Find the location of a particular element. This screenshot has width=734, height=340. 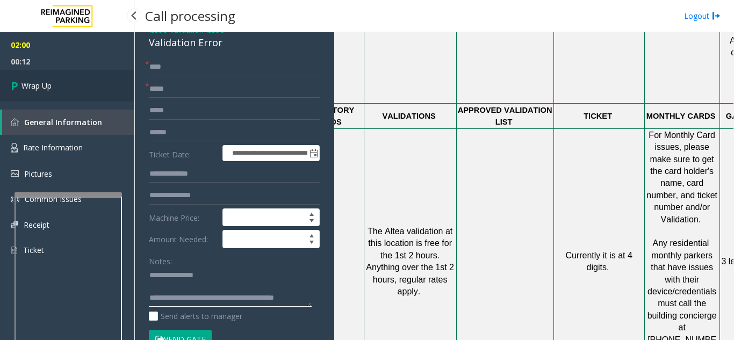

img: logout is located at coordinates (716, 16).